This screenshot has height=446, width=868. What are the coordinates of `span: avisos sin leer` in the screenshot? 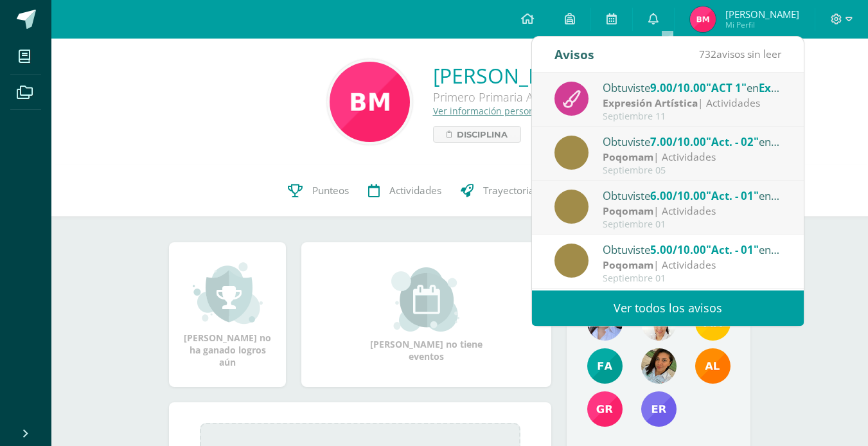 It's located at (741, 54).